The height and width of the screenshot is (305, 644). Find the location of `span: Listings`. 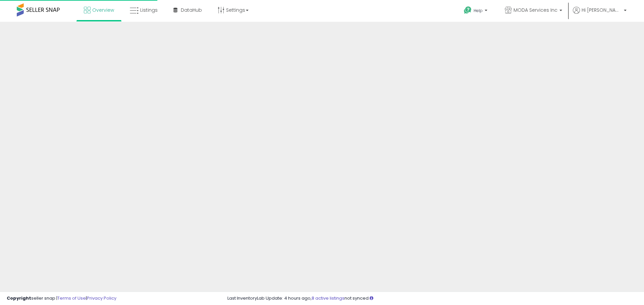

span: Listings is located at coordinates (149, 10).